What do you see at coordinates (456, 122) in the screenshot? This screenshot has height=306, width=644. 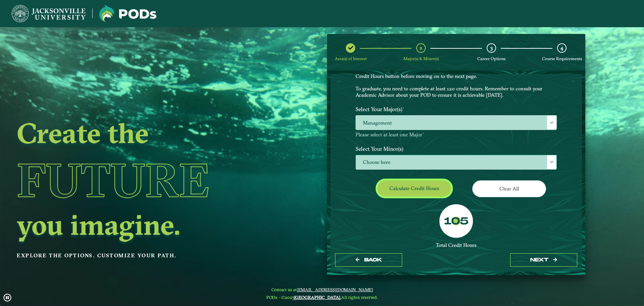 I see `span: Management` at bounding box center [456, 122].